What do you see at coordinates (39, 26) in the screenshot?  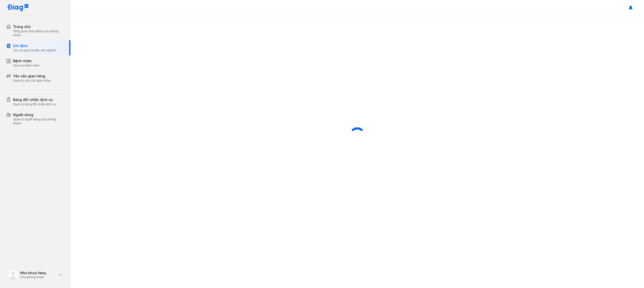 I see `div: Trang chủ` at bounding box center [39, 26].